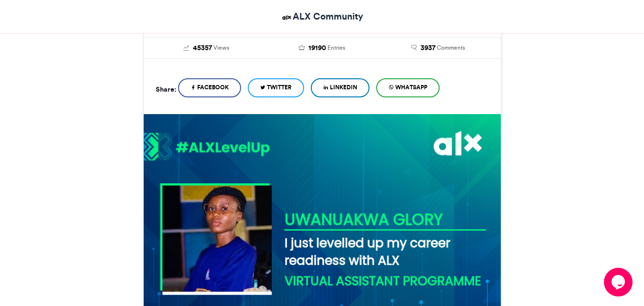  What do you see at coordinates (203, 48) in the screenshot?
I see `span: 45357` at bounding box center [203, 48].